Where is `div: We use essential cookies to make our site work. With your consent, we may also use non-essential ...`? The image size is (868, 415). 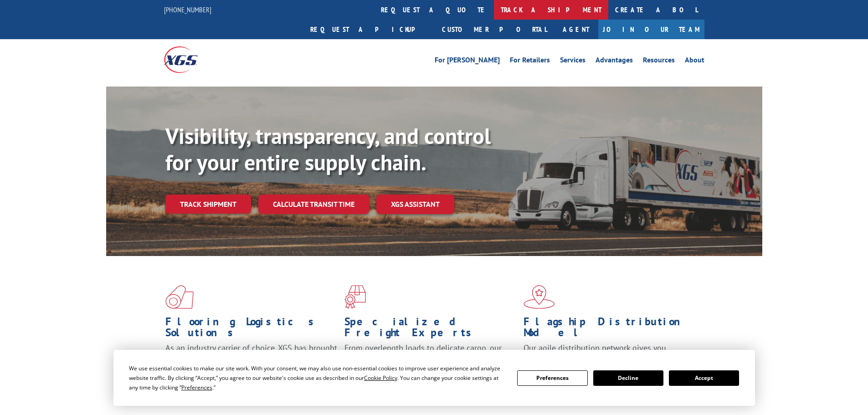 div: We use essential cookies to make our site work. With your consent, we may also use non-essential ... is located at coordinates (318, 377).